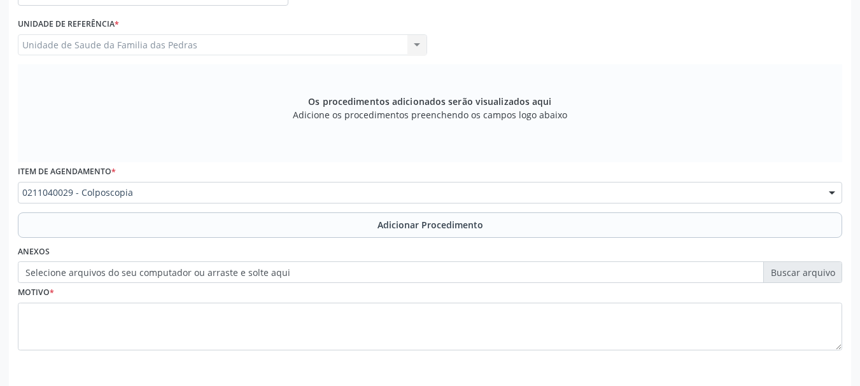  Describe the element at coordinates (68, 24) in the screenshot. I see `label: Unidade de referência` at that location.